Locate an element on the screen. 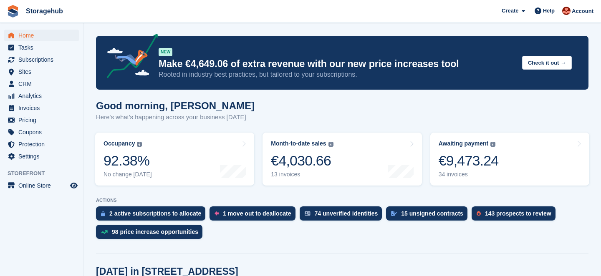  div: 13 invoices is located at coordinates (302, 174).